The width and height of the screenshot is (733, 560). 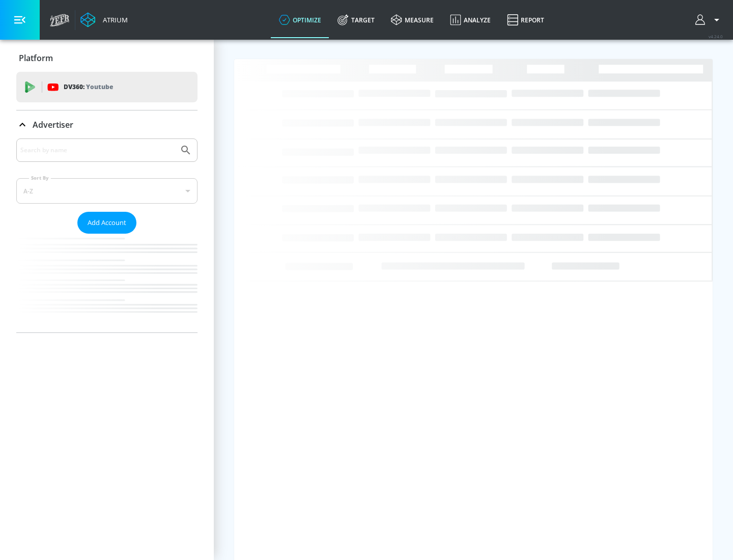 I want to click on nav: list of Advertiser, so click(x=107, y=283).